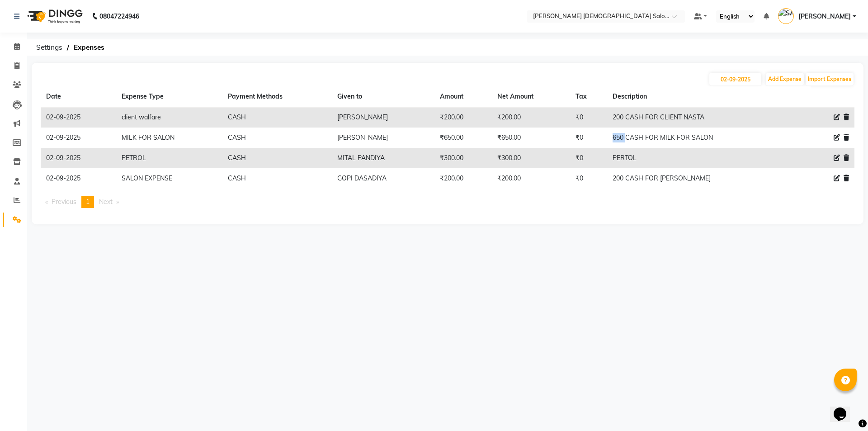 The image size is (868, 431). I want to click on span: 1, so click(88, 202).